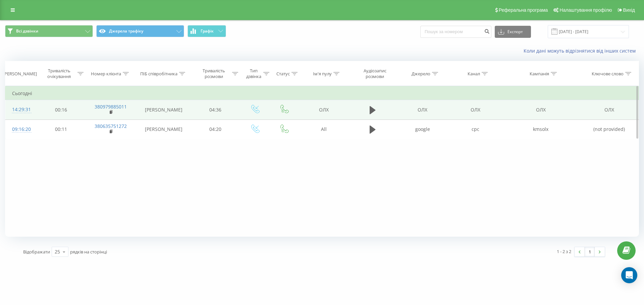 Image resolution: width=644 pixels, height=305 pixels. Describe the element at coordinates (215, 110) in the screenshot. I see `td: 04:36` at that location.